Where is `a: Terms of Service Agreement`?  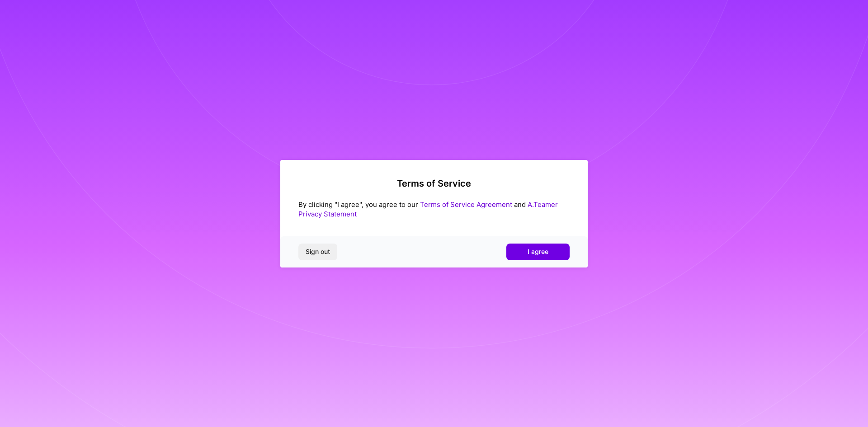
a: Terms of Service Agreement is located at coordinates (466, 204).